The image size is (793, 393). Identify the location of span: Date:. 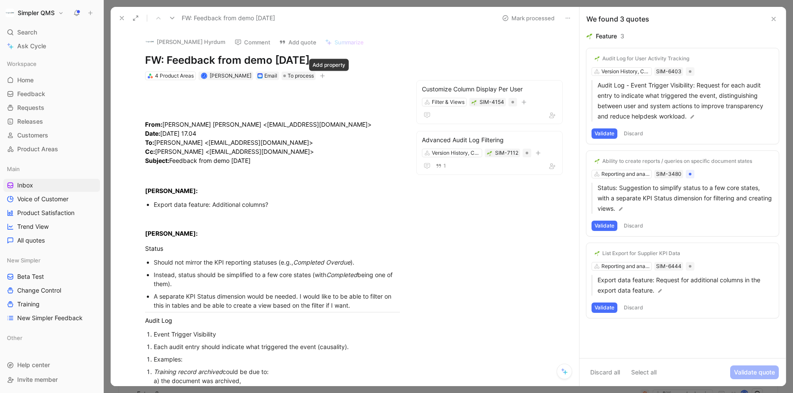
(152, 133).